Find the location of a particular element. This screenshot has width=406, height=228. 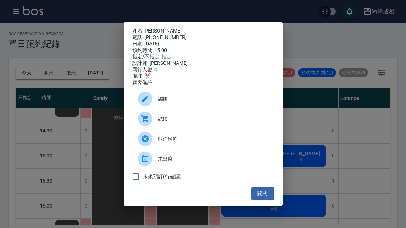

a: 結帳 is located at coordinates (203, 119).